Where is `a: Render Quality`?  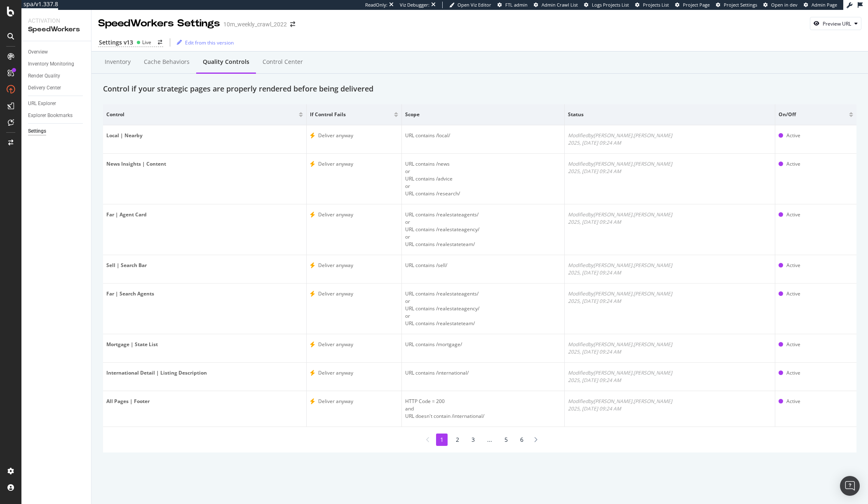
a: Render Quality is located at coordinates (57, 76).